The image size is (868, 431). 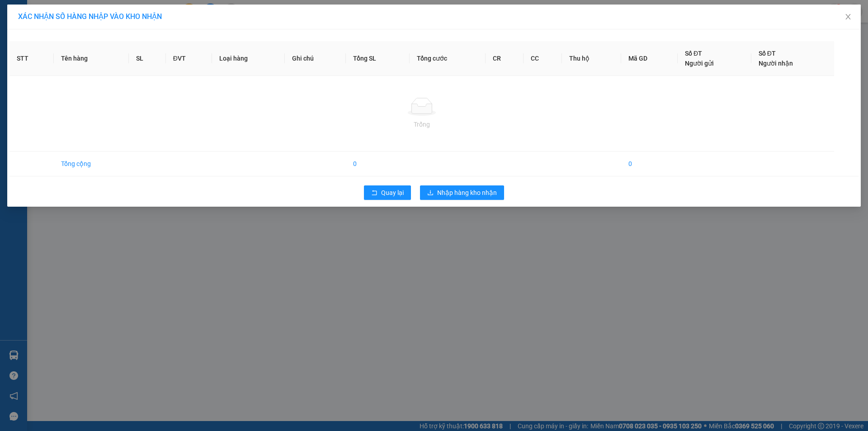 What do you see at coordinates (147, 58) in the screenshot?
I see `th: SL` at bounding box center [147, 58].